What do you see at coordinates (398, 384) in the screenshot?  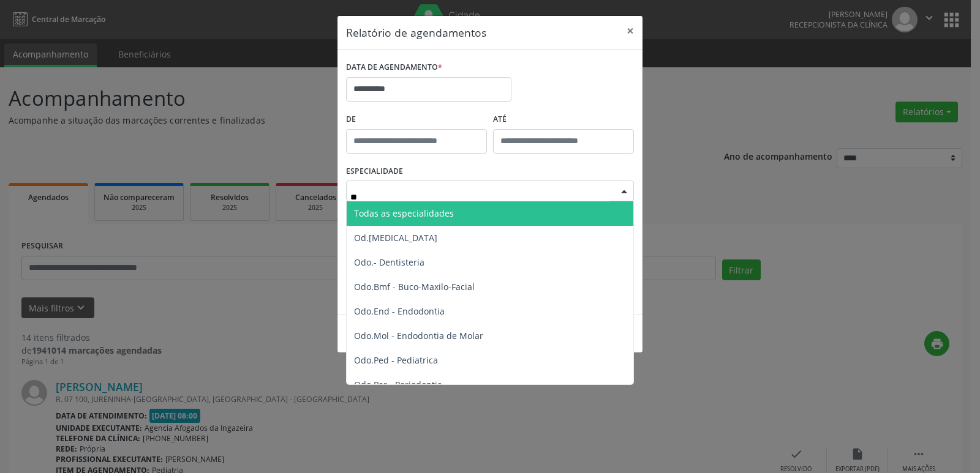 I see `span: Odo.Per - Periodontia` at bounding box center [398, 384].